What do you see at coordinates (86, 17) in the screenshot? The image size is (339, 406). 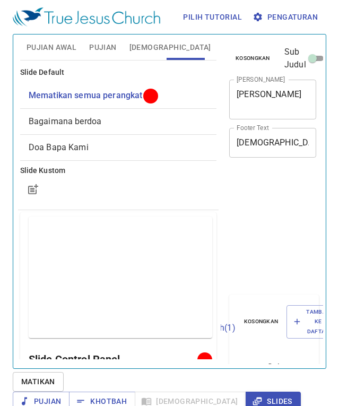 I see `img: True Jesus Church` at bounding box center [86, 17].